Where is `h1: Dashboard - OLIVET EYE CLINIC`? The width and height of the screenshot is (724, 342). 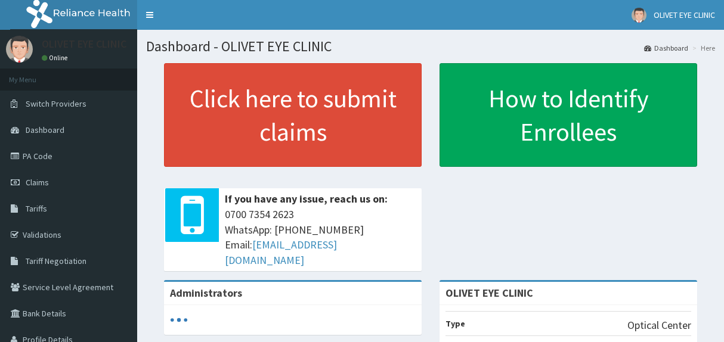 h1: Dashboard - OLIVET EYE CLINIC is located at coordinates (431, 47).